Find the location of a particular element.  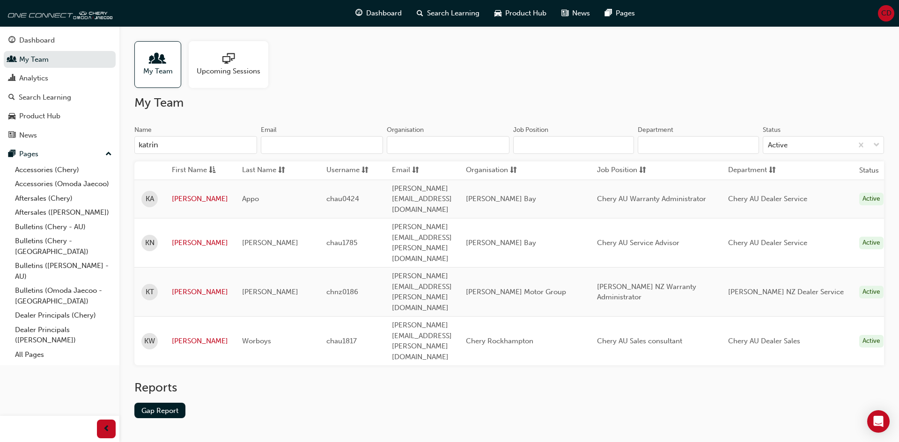

a: Dashboard is located at coordinates (59, 40).